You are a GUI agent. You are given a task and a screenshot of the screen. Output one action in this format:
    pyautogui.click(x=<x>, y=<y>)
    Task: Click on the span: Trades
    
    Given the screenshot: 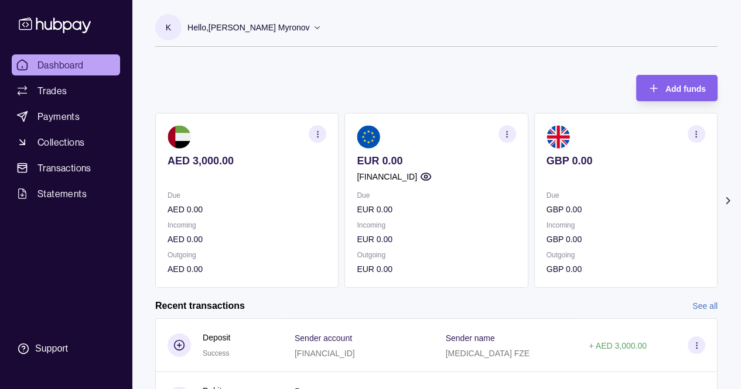 What is the action you would take?
    pyautogui.click(x=52, y=91)
    